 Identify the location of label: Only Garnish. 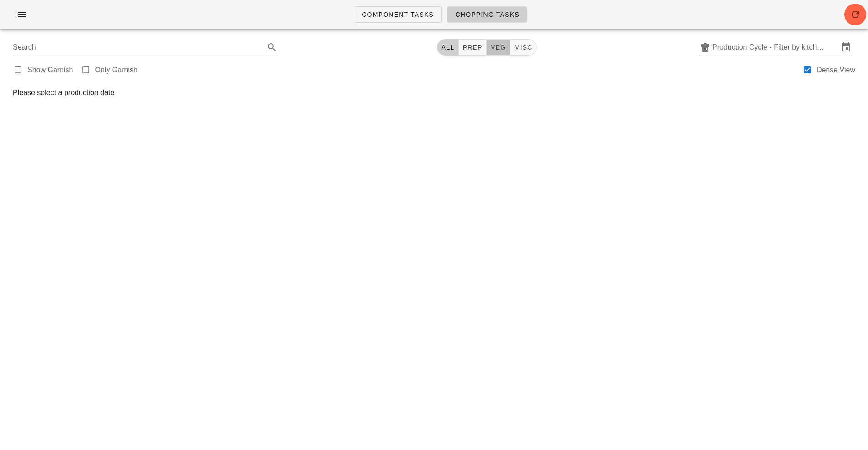
(116, 71).